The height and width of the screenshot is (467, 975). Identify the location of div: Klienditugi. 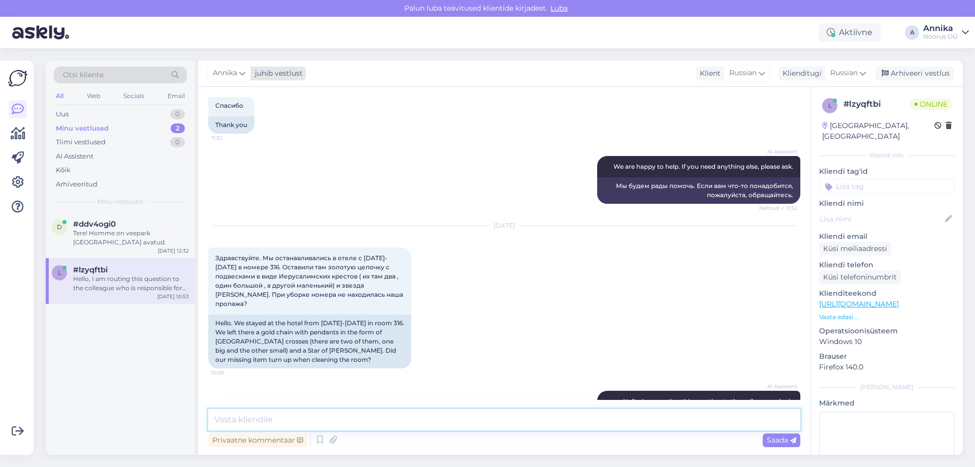
(800, 73).